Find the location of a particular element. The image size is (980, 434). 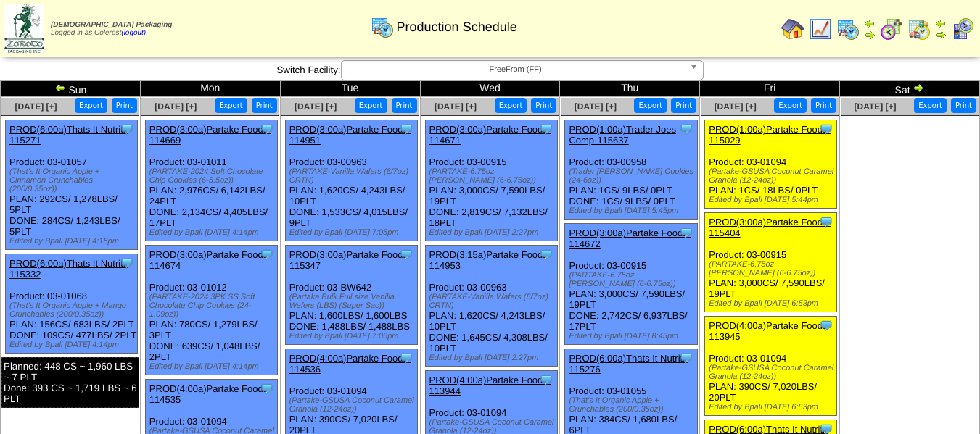

a: PROD(3:00a)Partake Foods-114669 is located at coordinates (210, 135).